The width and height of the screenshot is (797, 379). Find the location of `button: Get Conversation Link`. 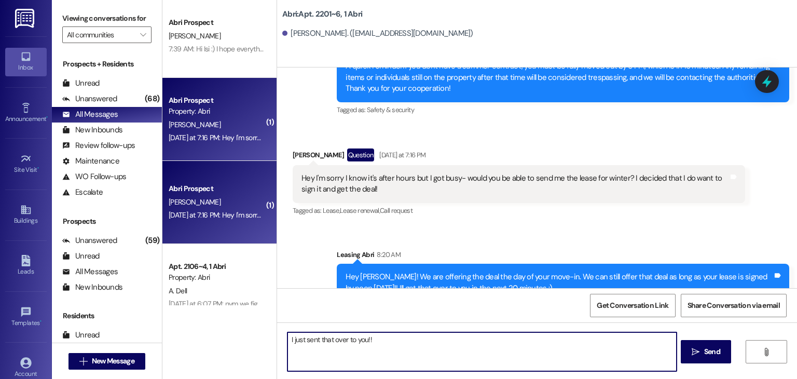

button: Get Conversation Link is located at coordinates (633, 305).